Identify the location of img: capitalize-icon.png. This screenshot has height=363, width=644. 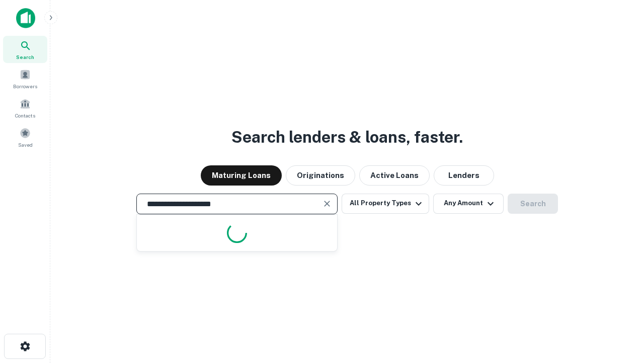
(26, 18).